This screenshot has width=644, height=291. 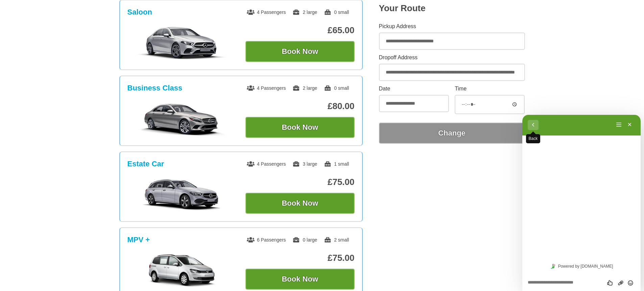 What do you see at coordinates (300, 106) in the screenshot?
I see `p: £80.00` at bounding box center [300, 106].